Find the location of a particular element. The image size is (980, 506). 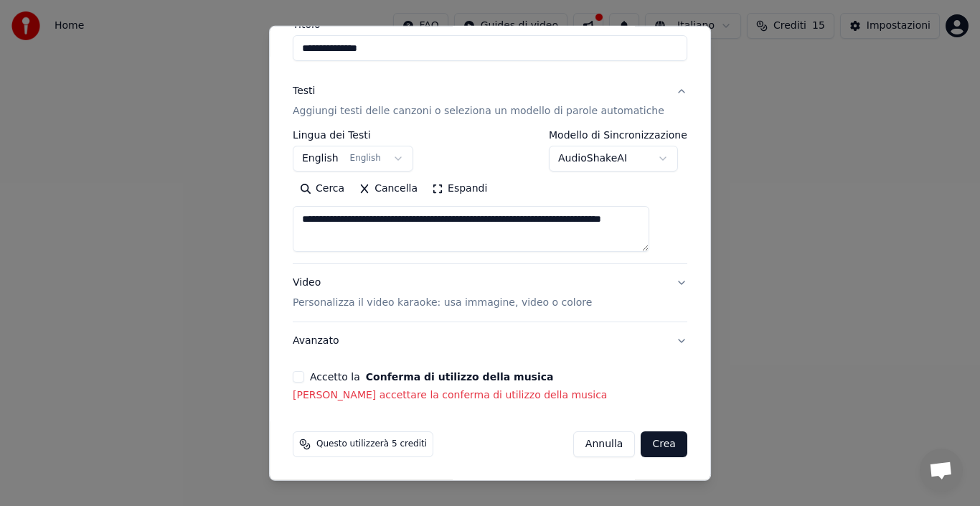

button: Cancella is located at coordinates (388, 189).